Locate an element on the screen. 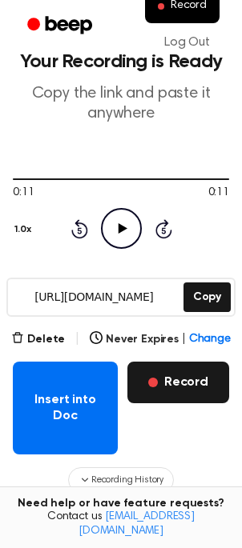 The image size is (242, 548). button: Delete is located at coordinates (38, 339).